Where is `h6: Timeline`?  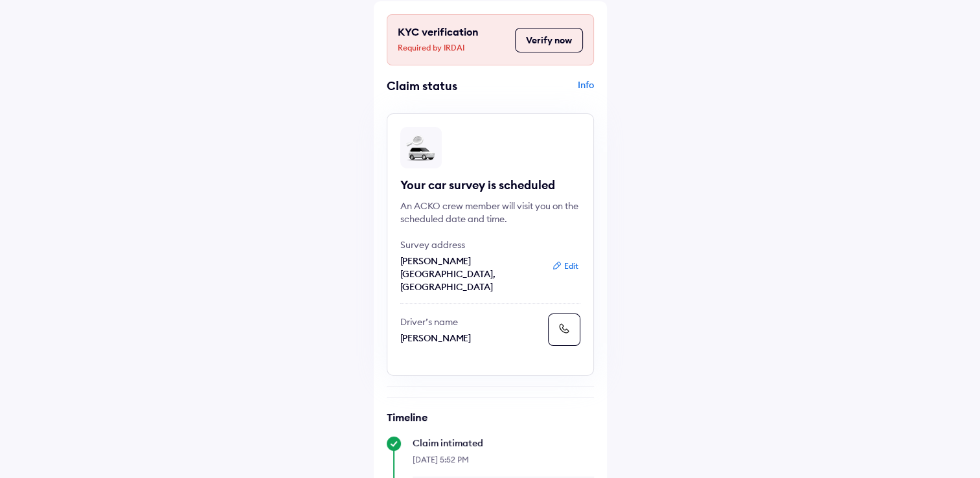
h6: Timeline is located at coordinates (490, 417).